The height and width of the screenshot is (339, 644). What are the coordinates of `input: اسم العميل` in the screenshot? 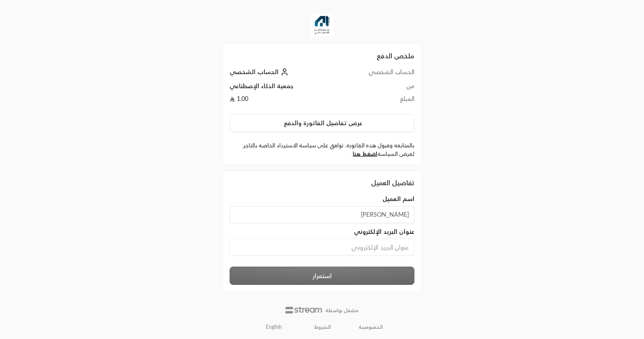 It's located at (322, 215).